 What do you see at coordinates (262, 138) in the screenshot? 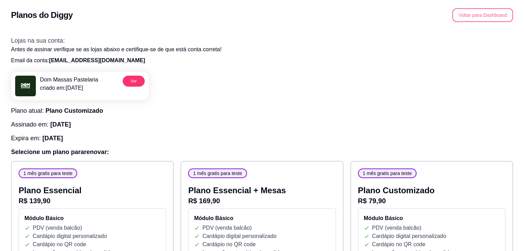
I see `h3: Expira em:` at bounding box center [262, 138].